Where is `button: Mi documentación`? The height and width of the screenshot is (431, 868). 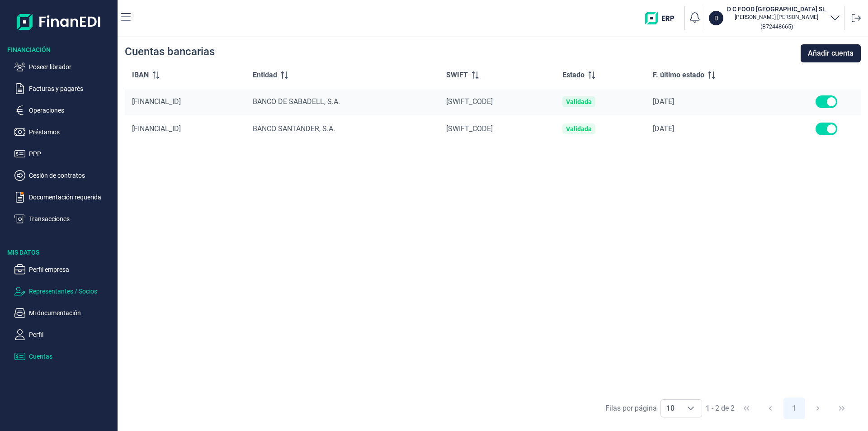
button: Mi documentación is located at coordinates (64, 313).